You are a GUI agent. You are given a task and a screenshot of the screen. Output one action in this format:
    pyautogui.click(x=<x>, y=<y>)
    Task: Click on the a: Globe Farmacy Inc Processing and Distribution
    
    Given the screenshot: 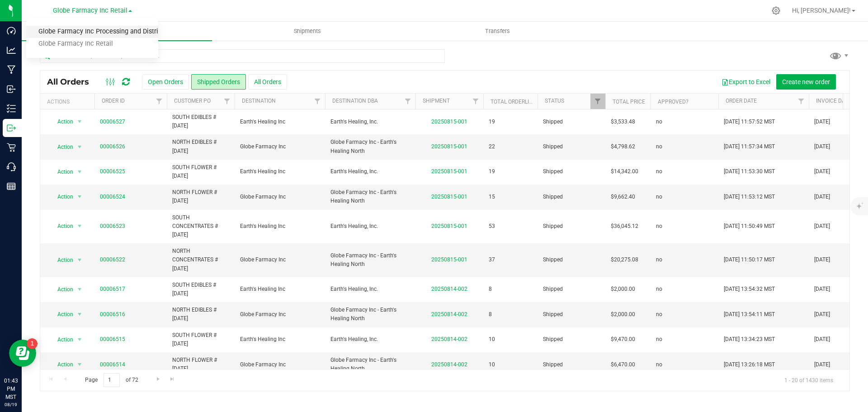 What is the action you would take?
    pyautogui.click(x=92, y=31)
    